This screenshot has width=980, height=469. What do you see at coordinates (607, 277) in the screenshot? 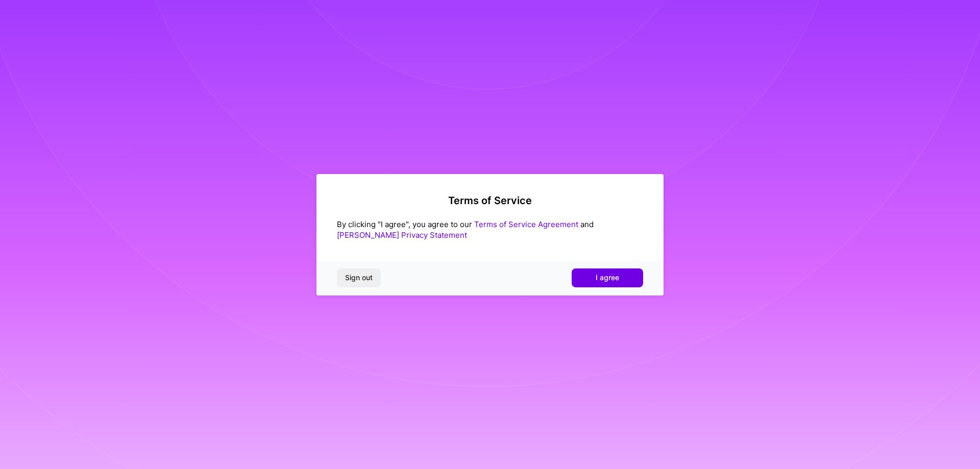
I see `span: I agree` at bounding box center [607, 277].